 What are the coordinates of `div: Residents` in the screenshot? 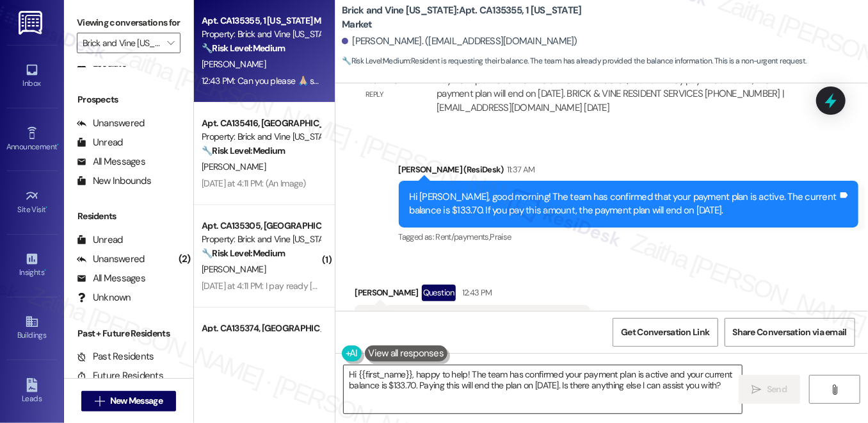 It's located at (129, 216).